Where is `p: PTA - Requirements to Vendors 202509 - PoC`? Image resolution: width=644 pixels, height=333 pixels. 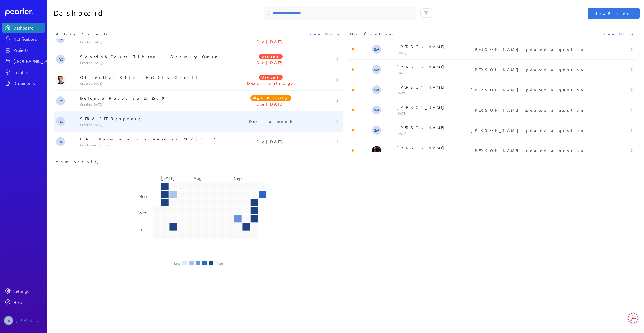 p: PTA - Requirements to Vendors 202509 - PoC is located at coordinates (151, 139).